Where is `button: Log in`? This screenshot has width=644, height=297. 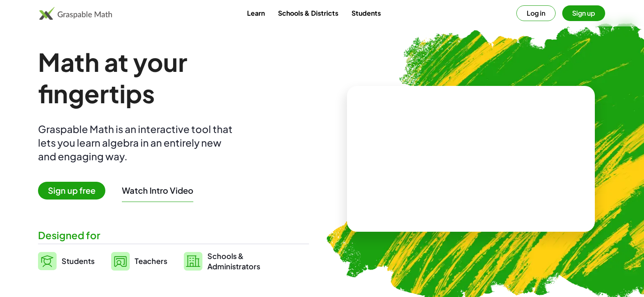
button: Log in is located at coordinates (535, 13).